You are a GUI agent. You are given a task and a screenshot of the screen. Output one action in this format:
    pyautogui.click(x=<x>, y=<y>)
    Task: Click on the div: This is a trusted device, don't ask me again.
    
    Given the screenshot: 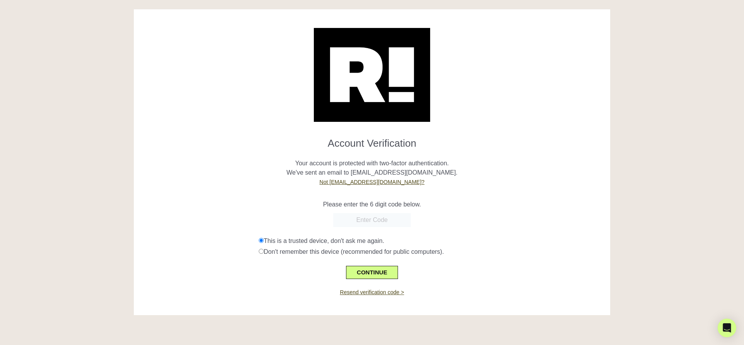 What is the action you would take?
    pyautogui.click(x=431, y=241)
    